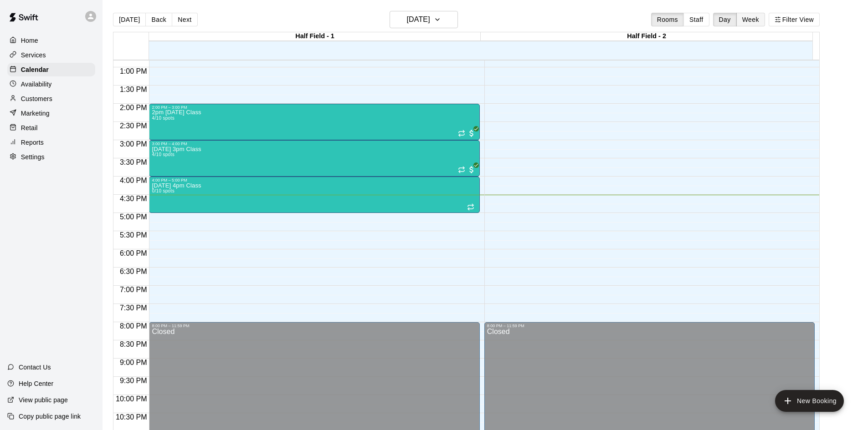  Describe the element at coordinates (51, 142) in the screenshot. I see `a: Reports` at that location.